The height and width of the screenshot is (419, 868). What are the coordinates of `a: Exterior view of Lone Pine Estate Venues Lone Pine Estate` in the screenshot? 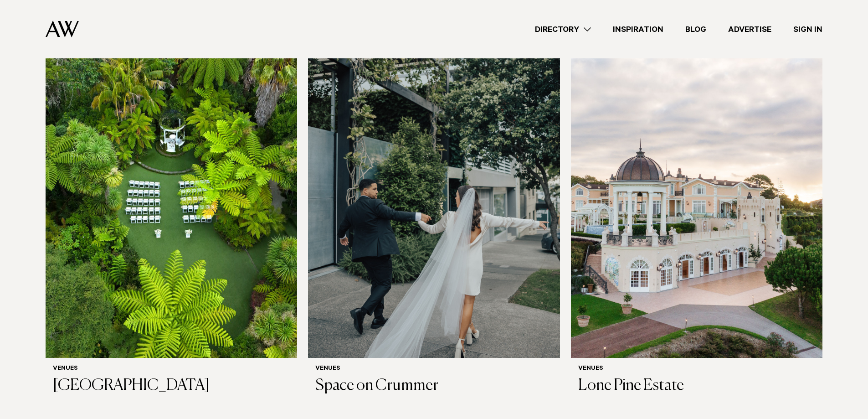 It's located at (697, 211).